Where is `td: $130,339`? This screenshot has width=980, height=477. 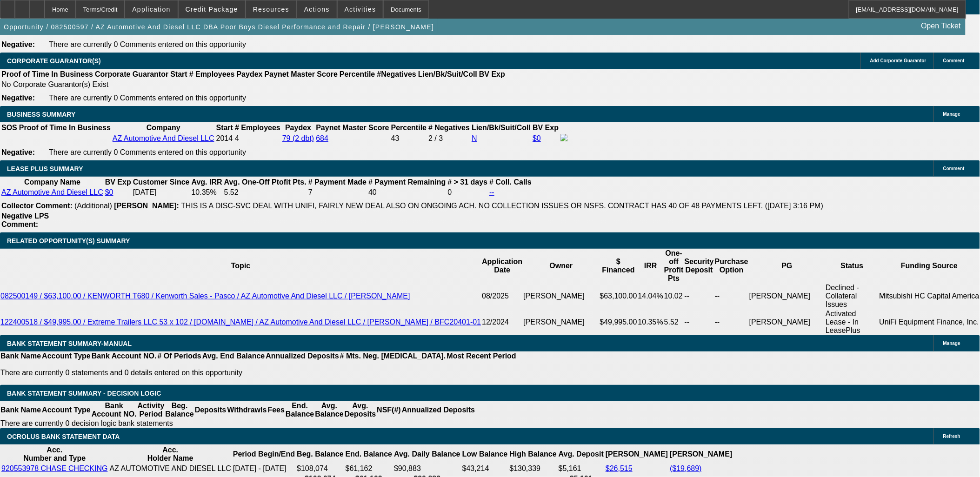 td: $130,339 is located at coordinates (533, 469).